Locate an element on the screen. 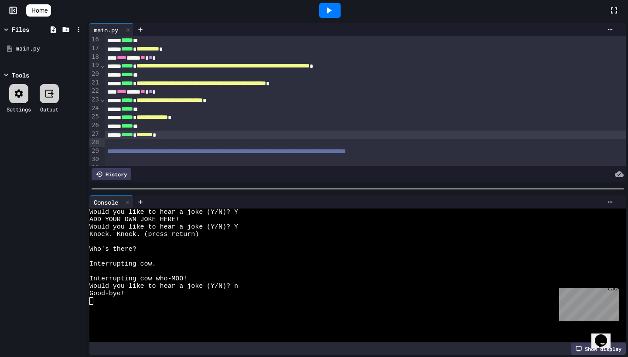  div: 29 is located at coordinates (95, 151).